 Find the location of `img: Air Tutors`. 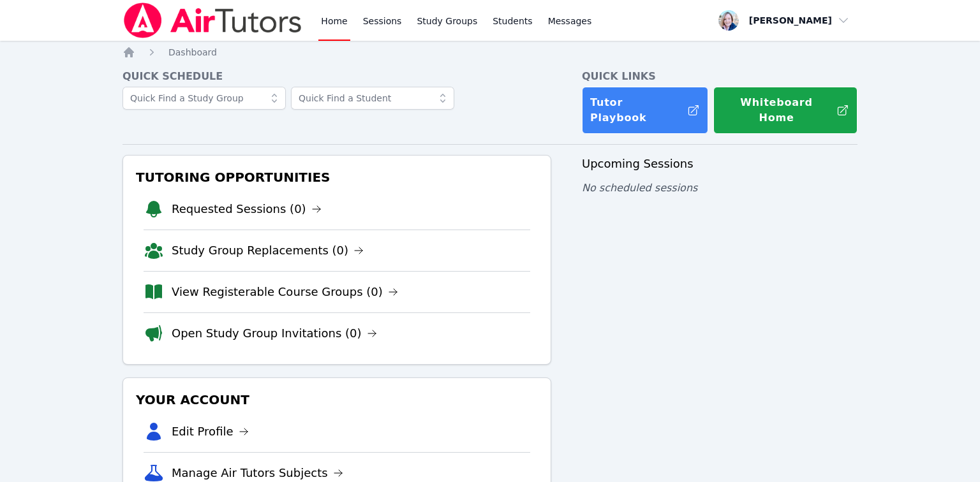

img: Air Tutors is located at coordinates (212, 21).